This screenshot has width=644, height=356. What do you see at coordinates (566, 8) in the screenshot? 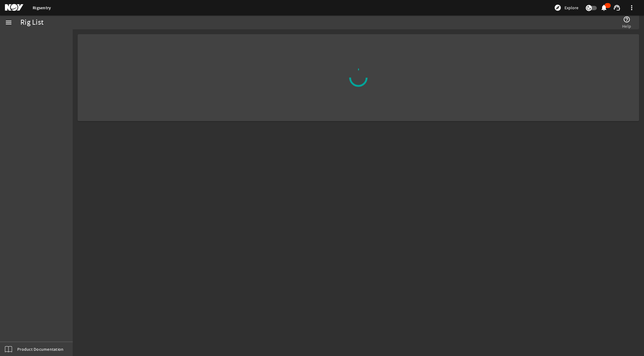
I see `button: Explore` at bounding box center [566, 8].